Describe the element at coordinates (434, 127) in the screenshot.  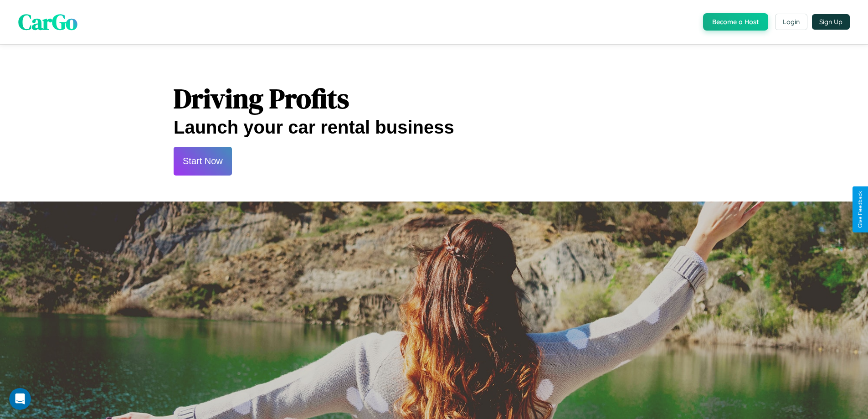
I see `h2: Launch your car rental business` at that location.